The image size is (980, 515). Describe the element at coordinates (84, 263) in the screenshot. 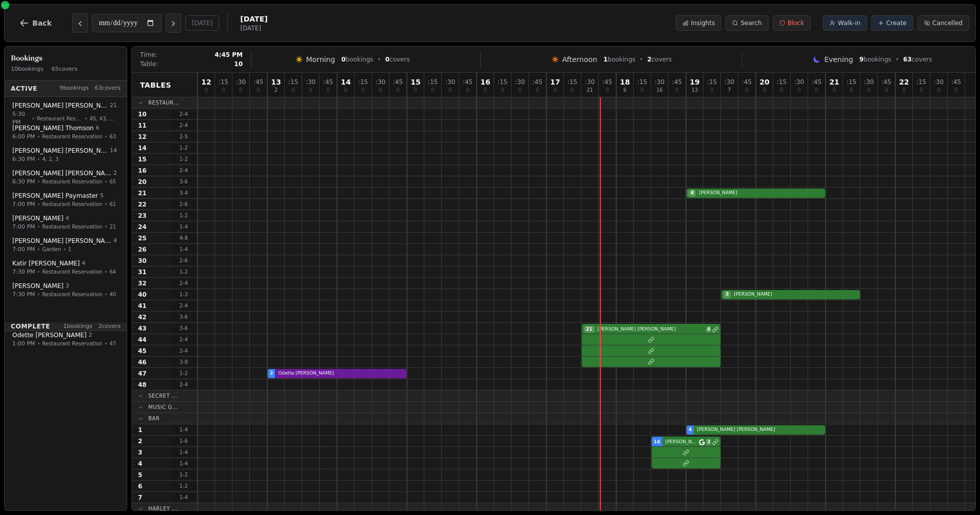

I see `span: 4` at that location.